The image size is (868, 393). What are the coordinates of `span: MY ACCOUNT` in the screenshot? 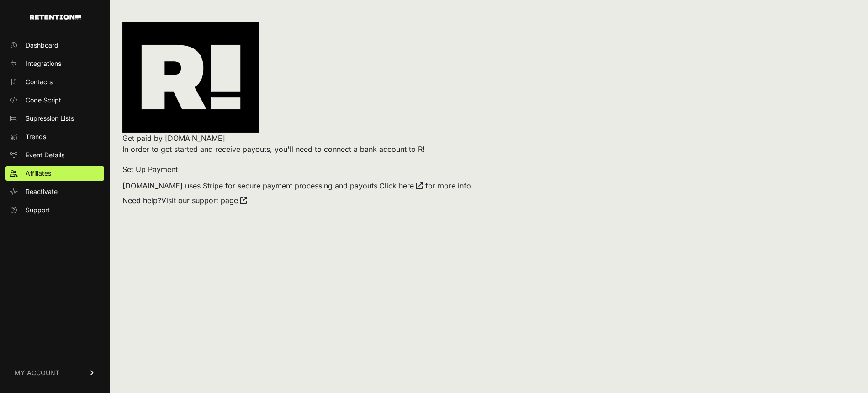 It's located at (37, 373).